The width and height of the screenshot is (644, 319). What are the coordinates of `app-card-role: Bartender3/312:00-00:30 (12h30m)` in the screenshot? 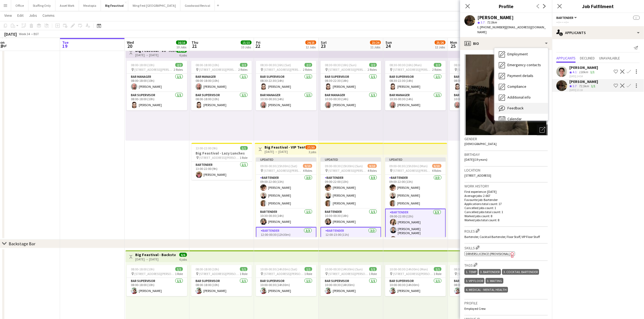 It's located at (286, 246).